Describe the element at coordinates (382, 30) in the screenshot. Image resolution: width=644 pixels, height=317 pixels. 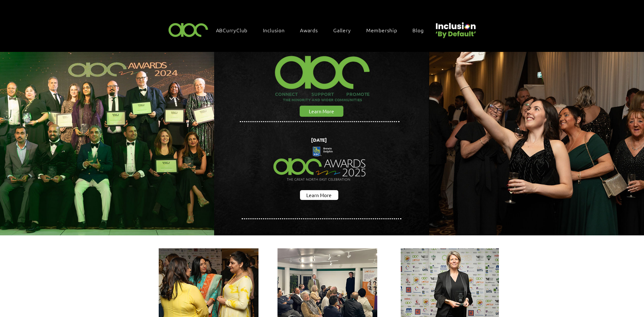
I see `span: Membership` at that location.